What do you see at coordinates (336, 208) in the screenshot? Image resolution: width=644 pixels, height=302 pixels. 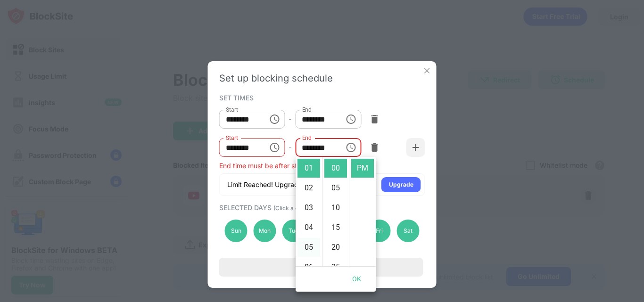 I see `li: 10 minutes` at bounding box center [336, 208].